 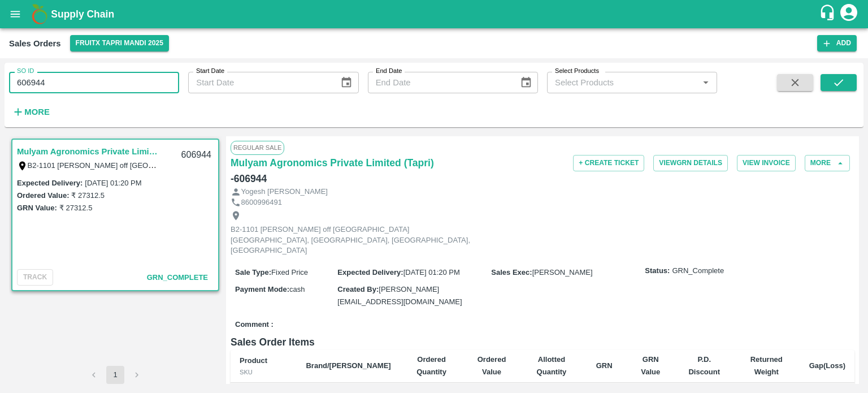 What do you see at coordinates (431, 366) in the screenshot?
I see `b: Ordered Quantity` at bounding box center [431, 366].